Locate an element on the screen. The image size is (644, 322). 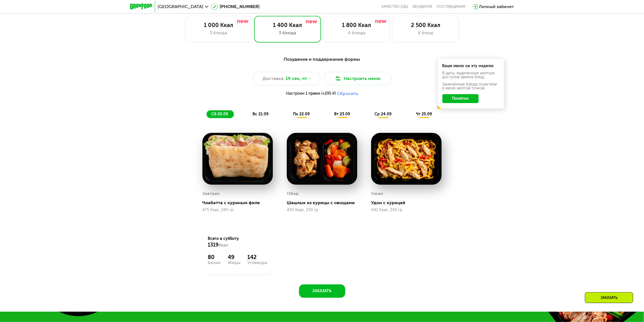
span: вт 23.09 is located at coordinates (342, 114).